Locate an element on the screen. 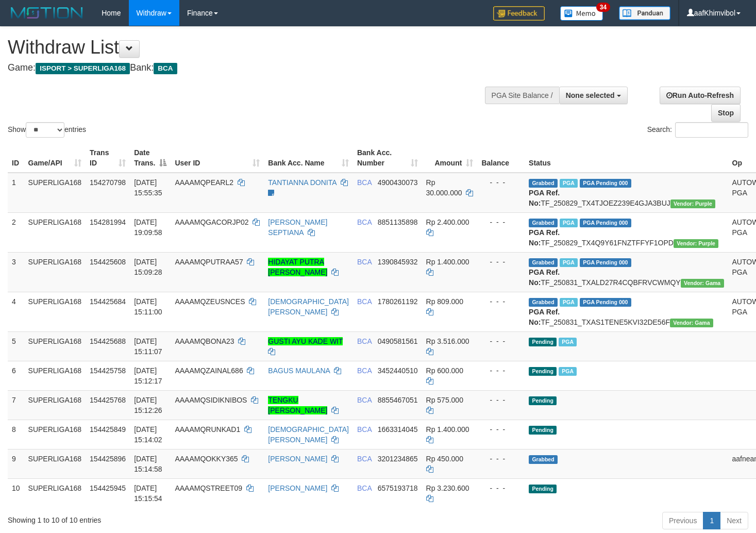 The width and height of the screenshot is (756, 533). span: Copy 4900430073 to clipboard is located at coordinates (398, 183).